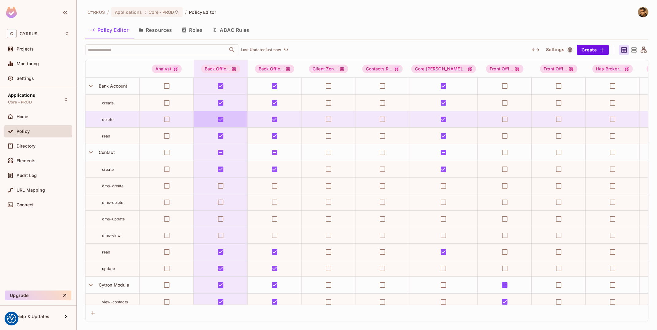  Describe the element at coordinates (26, 161) in the screenshot. I see `span: Elements` at that location.